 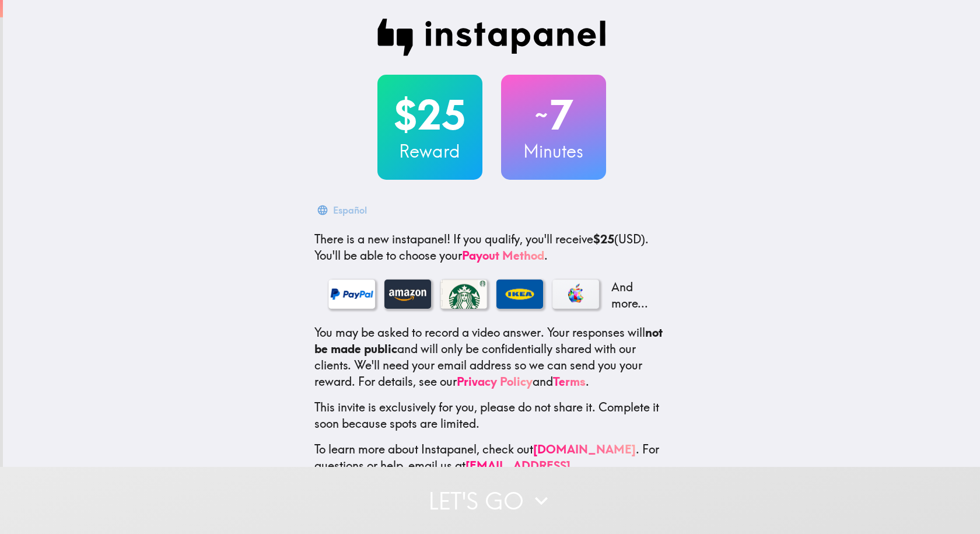 What do you see at coordinates (492, 357) in the screenshot?
I see `p: You may be asked to record a video answer. Your responses will and will only be confidentially sh...` at bounding box center [492, 357].